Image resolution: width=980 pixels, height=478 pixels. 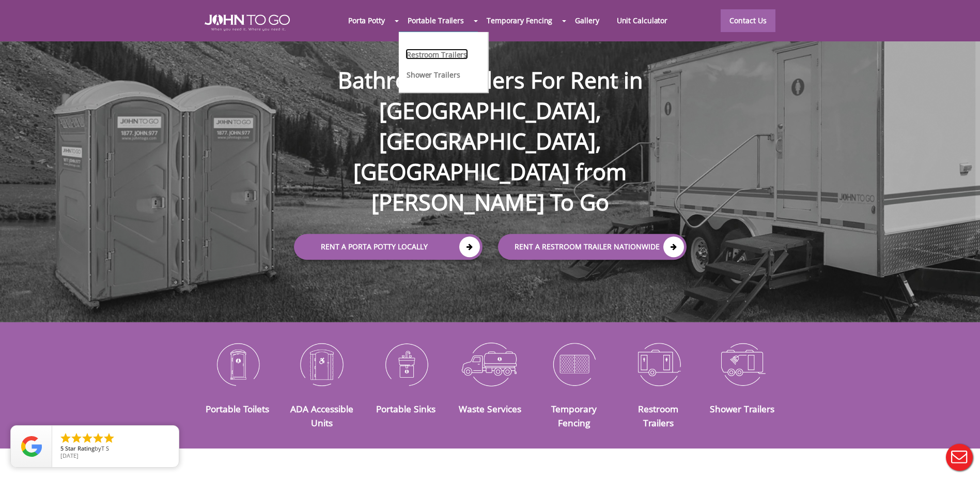 I want to click on a: Porta Potty, so click(x=367, y=20).